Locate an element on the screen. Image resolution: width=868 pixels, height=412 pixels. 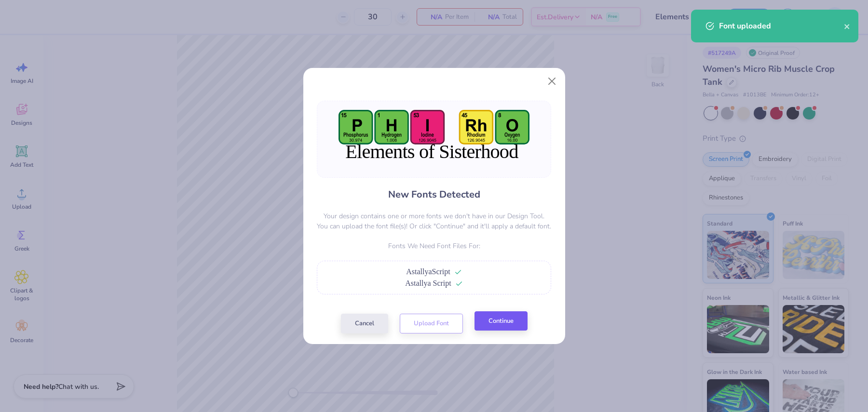
h4: New Fonts Detected is located at coordinates (434, 194).